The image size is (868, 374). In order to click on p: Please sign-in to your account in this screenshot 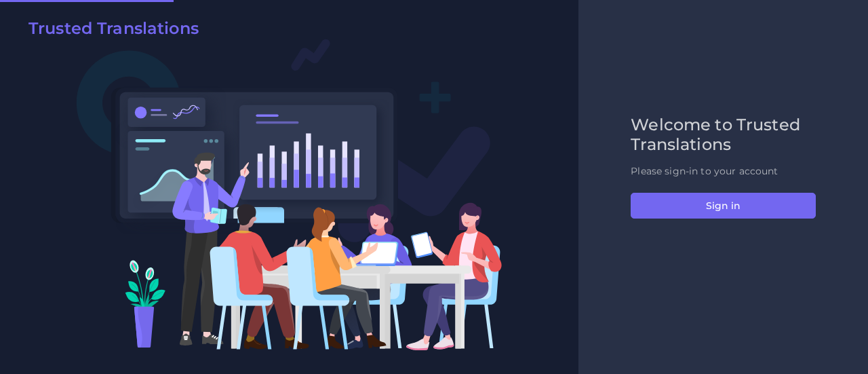, I will do `click(723, 171)`.